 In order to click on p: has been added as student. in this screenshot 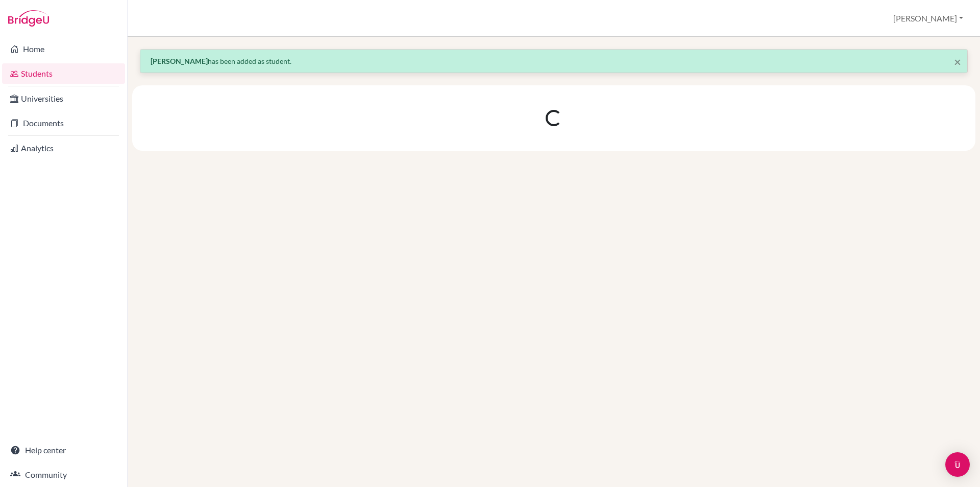, I will do `click(554, 61)`.